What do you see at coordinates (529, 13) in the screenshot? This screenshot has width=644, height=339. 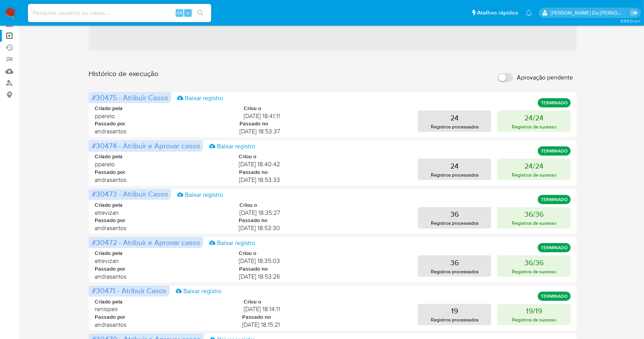 I see `a: Notificações` at bounding box center [529, 13].